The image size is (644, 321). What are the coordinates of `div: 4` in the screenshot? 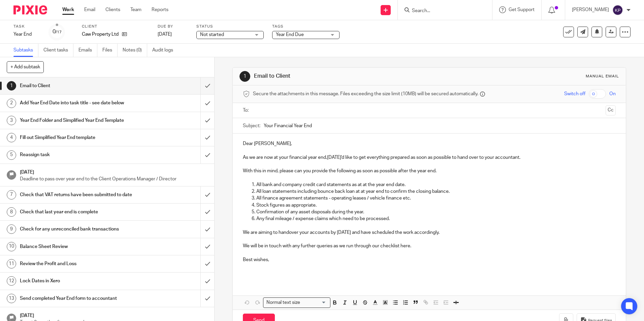 It's located at (11, 137).